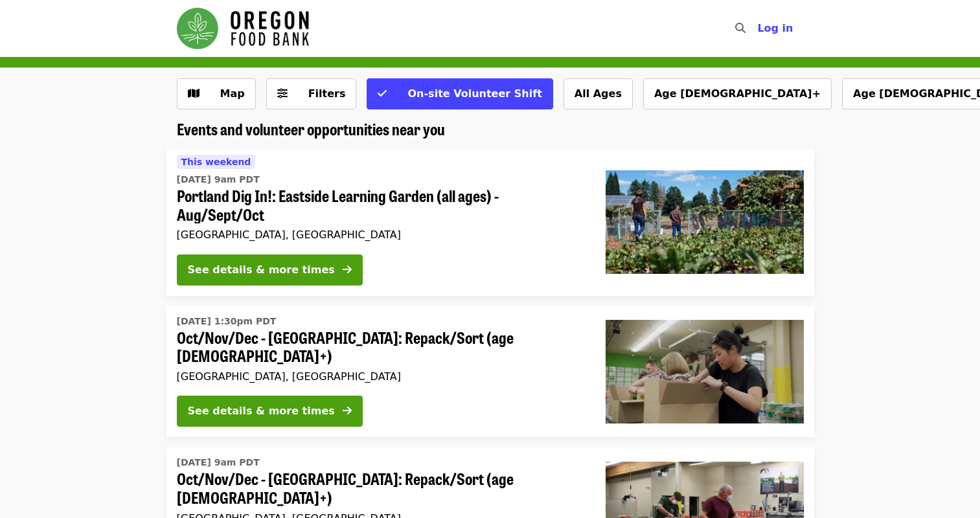 This screenshot has width=980, height=518. Describe the element at coordinates (459, 94) in the screenshot. I see `button: On-site Volunteer Shift` at that location.